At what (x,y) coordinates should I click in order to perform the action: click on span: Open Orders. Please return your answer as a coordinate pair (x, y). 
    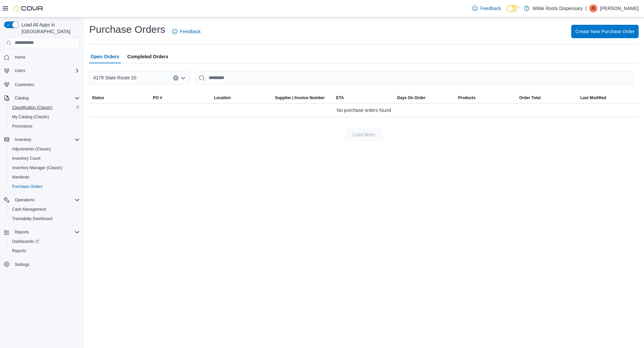
    Looking at the image, I should click on (105, 56).